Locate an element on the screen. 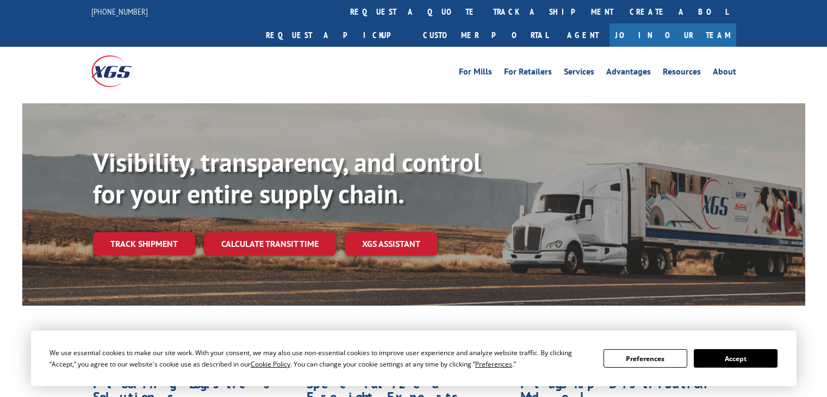 The height and width of the screenshot is (397, 827). a: XGS ASSISTANT is located at coordinates (391, 244).